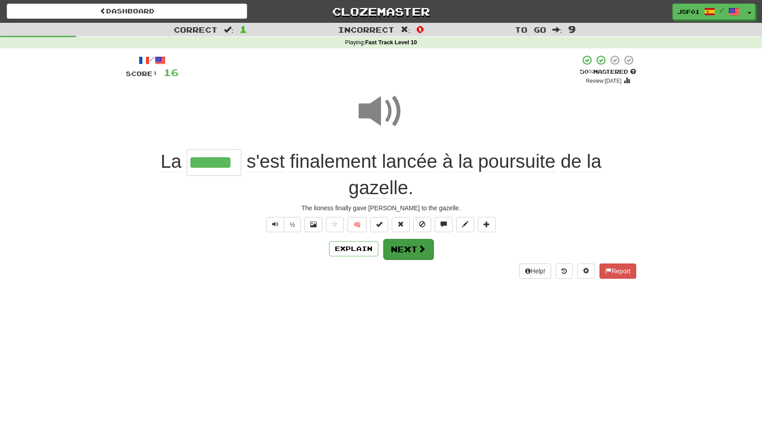 The width and height of the screenshot is (762, 425). Describe the element at coordinates (275, 225) in the screenshot. I see `button: Play sentence audio (ctl+space)` at that location.